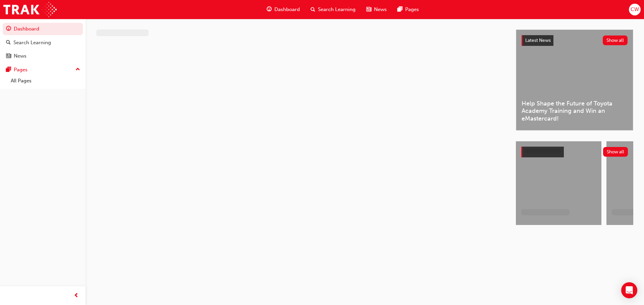  What do you see at coordinates (380, 9) in the screenshot?
I see `span: News` at bounding box center [380, 9].